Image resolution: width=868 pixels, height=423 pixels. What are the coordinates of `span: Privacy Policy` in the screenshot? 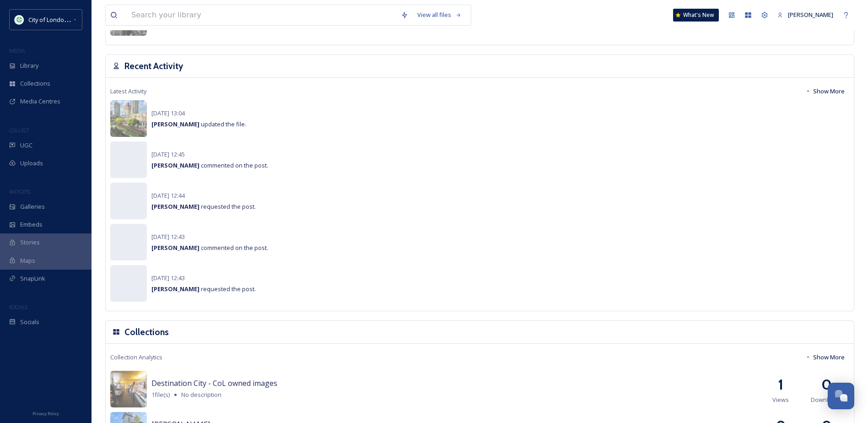 It's located at (46, 414).